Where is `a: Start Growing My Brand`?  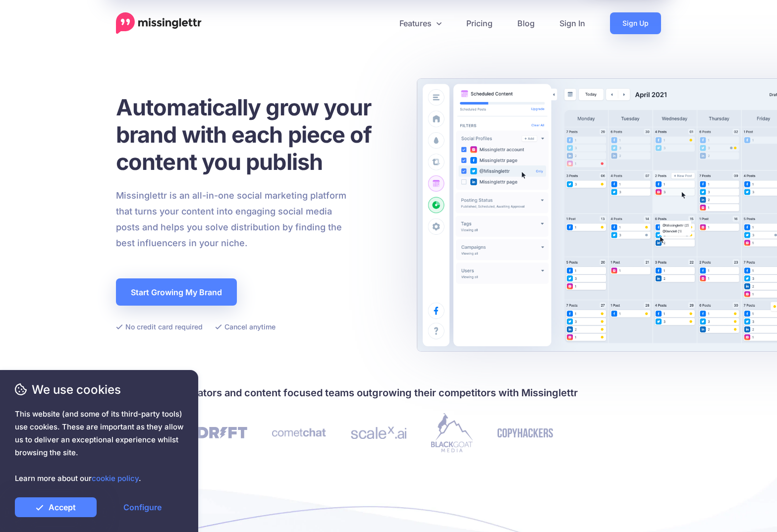 a: Start Growing My Brand is located at coordinates (176, 292).